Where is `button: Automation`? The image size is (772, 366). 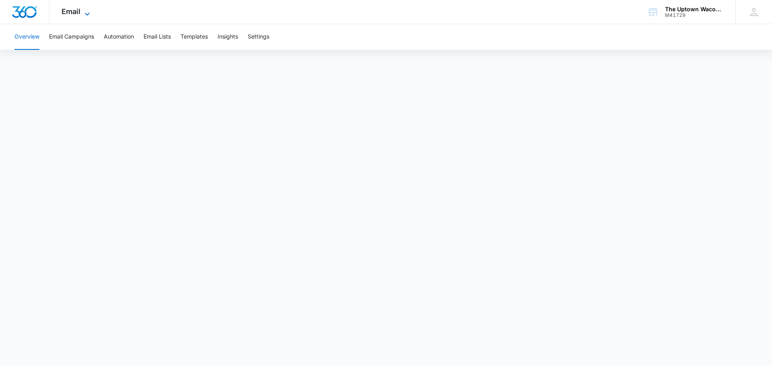
button: Automation is located at coordinates (119, 37).